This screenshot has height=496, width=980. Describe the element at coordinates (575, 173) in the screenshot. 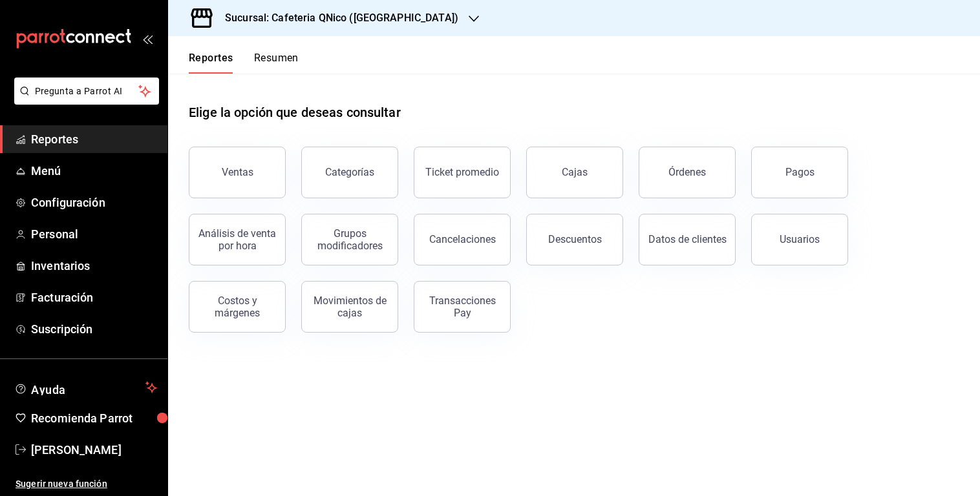

I see `div: Cajas` at that location.